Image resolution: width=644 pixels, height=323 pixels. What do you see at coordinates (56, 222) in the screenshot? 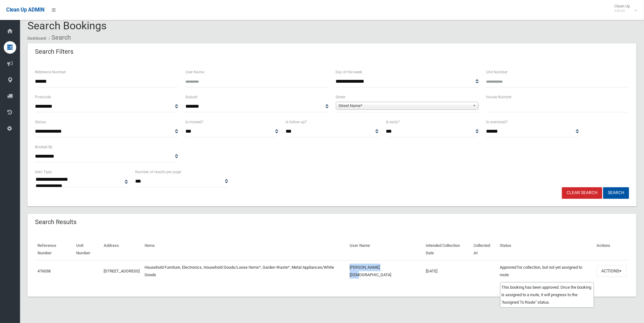
I see `header: Search Results` at bounding box center [56, 222].